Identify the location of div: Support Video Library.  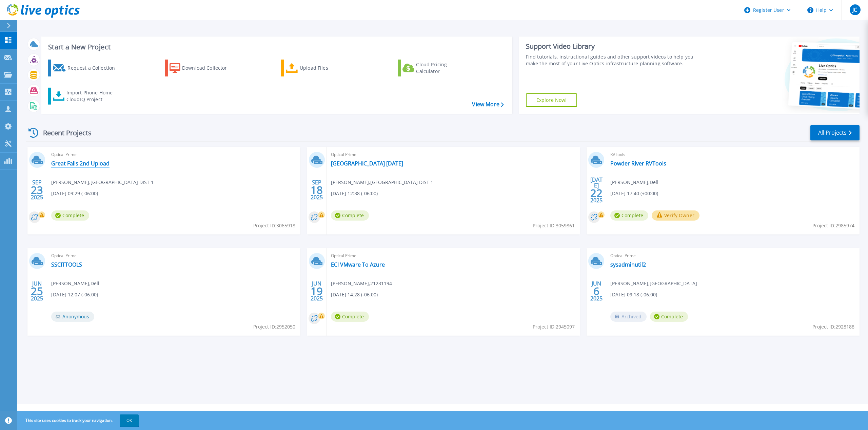
(614, 47).